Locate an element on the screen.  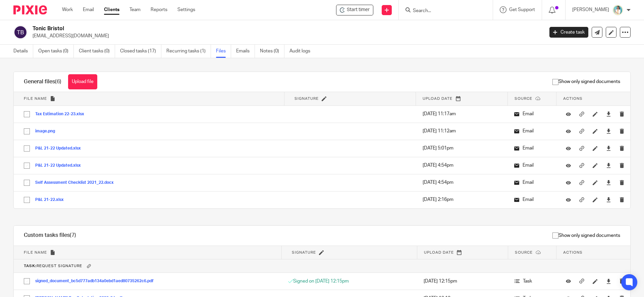
a: Recurring tasks (1) is located at coordinates (188, 51).